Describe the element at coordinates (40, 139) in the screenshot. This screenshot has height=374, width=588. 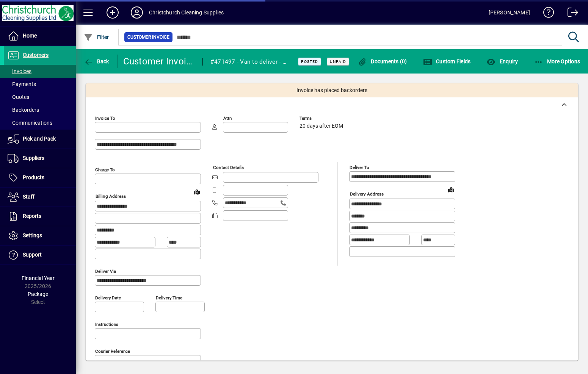
I see `a: Pick and Pack` at that location.